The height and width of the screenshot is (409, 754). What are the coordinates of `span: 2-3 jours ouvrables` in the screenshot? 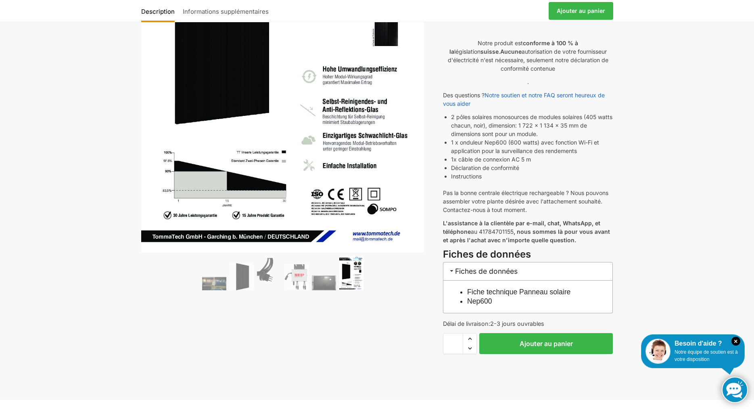 It's located at (517, 323).